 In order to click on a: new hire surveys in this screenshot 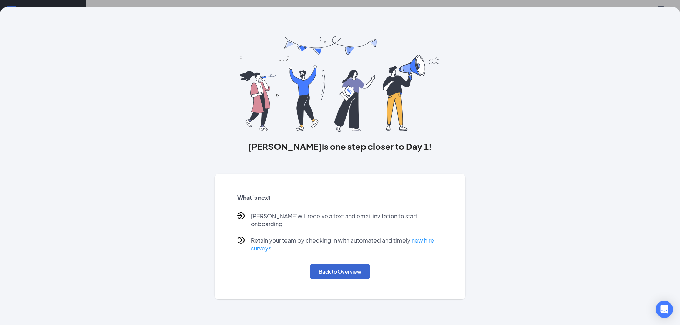, I will do `click(342, 244)`.